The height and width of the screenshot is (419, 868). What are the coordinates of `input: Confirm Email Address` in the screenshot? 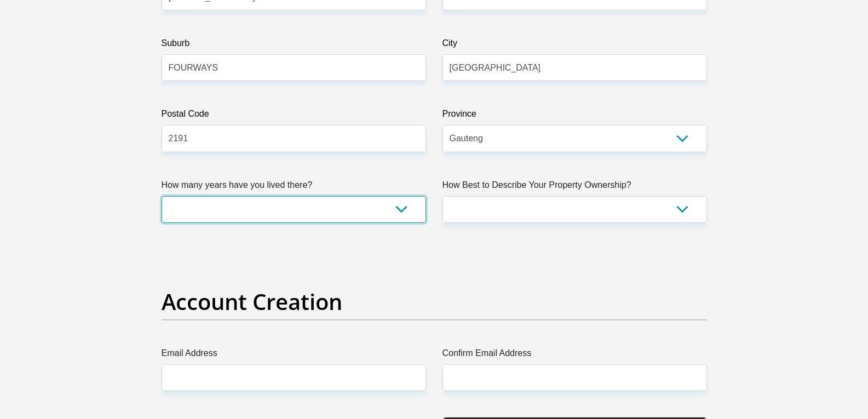 It's located at (574, 377).